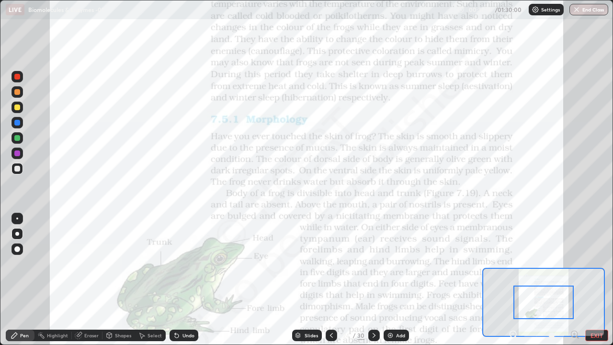 The width and height of the screenshot is (613, 345). I want to click on button: EXIT, so click(597, 335).